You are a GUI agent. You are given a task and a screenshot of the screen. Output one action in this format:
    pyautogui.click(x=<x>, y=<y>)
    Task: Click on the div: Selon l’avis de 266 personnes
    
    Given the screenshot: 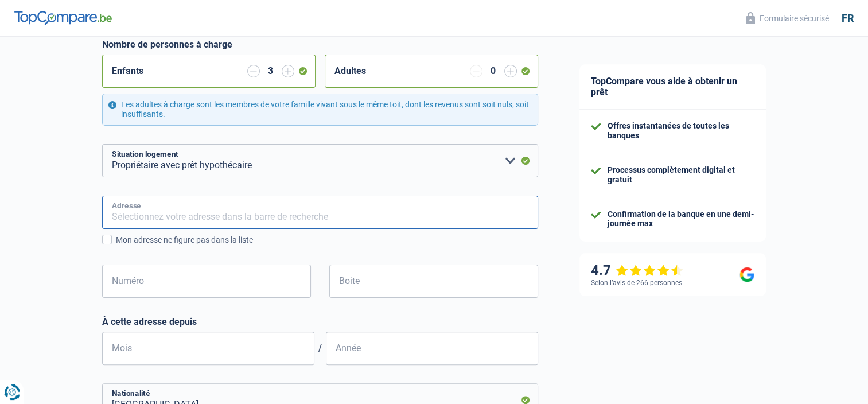 What is the action you would take?
    pyautogui.click(x=636, y=283)
    